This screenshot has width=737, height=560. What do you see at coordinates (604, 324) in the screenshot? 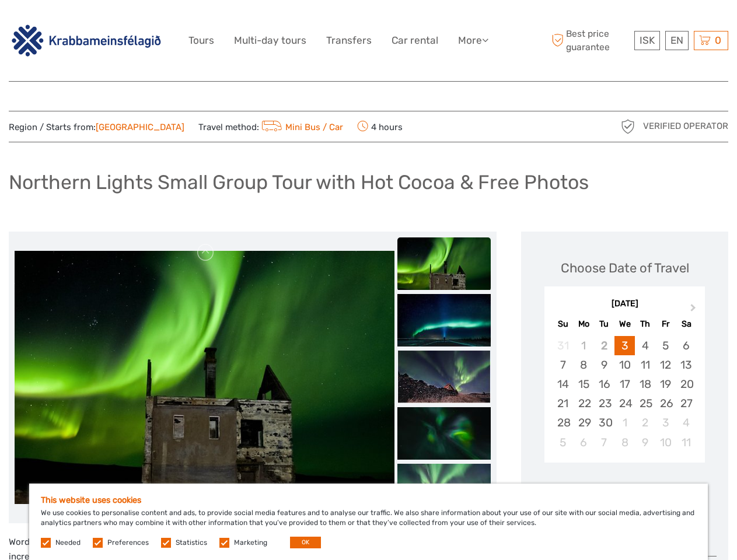
I see `div: Tu` at bounding box center [604, 324].